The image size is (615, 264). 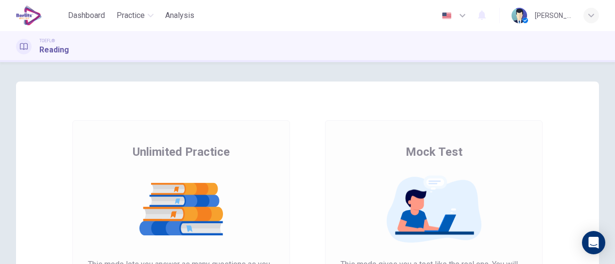 What do you see at coordinates (181, 152) in the screenshot?
I see `span: Unlimited Practice` at bounding box center [181, 152].